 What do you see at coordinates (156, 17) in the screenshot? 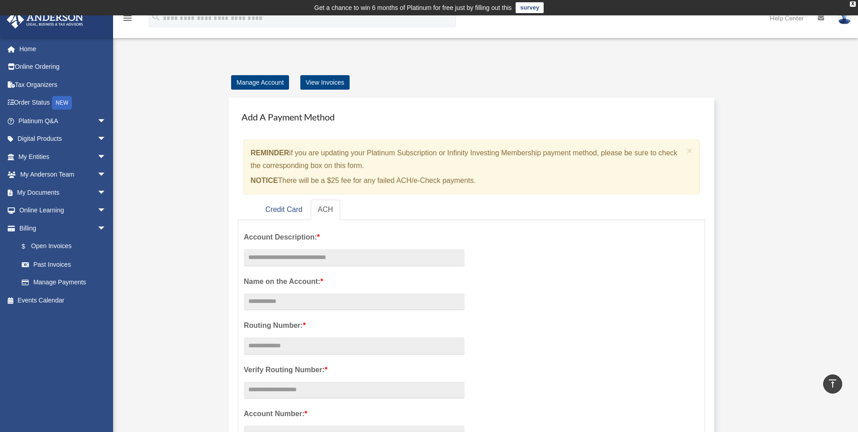
I see `i: search` at bounding box center [156, 17].